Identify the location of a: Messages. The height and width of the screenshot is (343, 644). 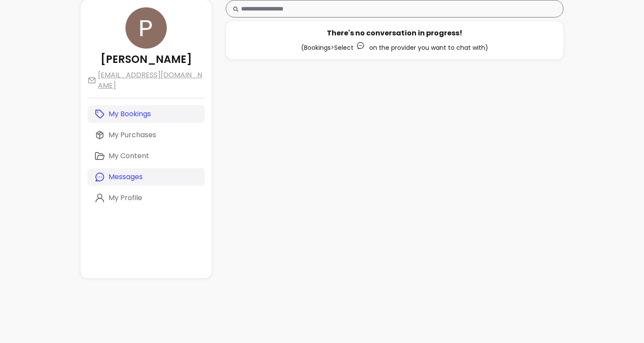
(146, 177).